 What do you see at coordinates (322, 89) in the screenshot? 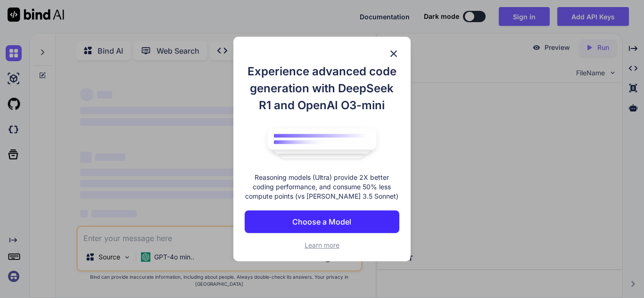
I see `h1: Experience advanced code generation with DeepSeek R1 and OpenAI O3-mini` at bounding box center [322, 89].